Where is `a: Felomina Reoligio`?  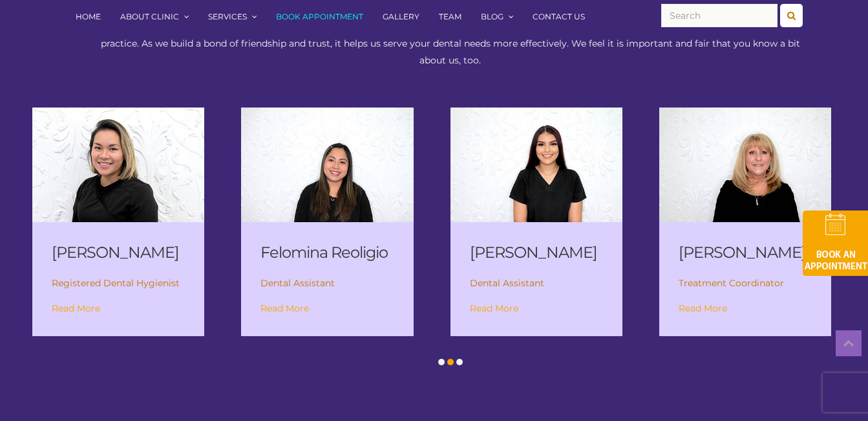
a: Felomina Reoligio is located at coordinates (324, 252).